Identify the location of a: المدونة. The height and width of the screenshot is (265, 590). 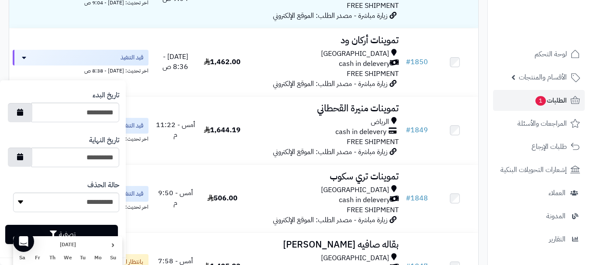
(539, 216).